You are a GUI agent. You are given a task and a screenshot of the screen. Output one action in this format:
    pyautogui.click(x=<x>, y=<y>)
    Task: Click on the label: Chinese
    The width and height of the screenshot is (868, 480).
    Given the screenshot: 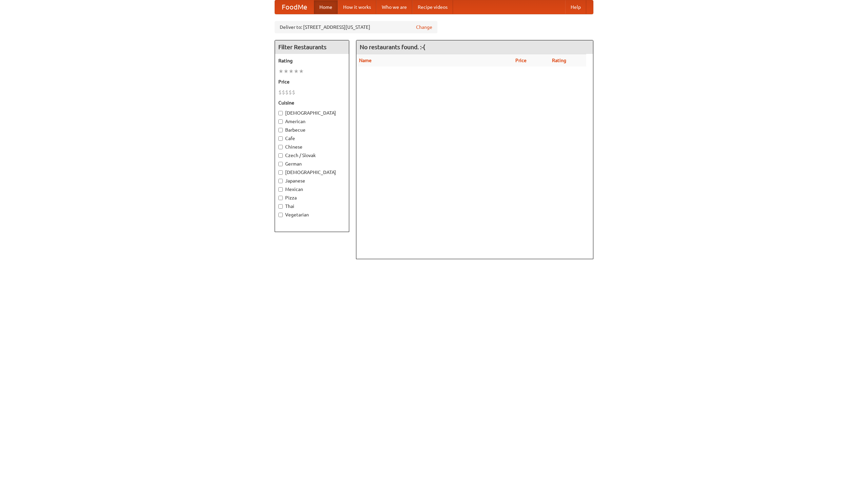 What is the action you would take?
    pyautogui.click(x=312, y=147)
    